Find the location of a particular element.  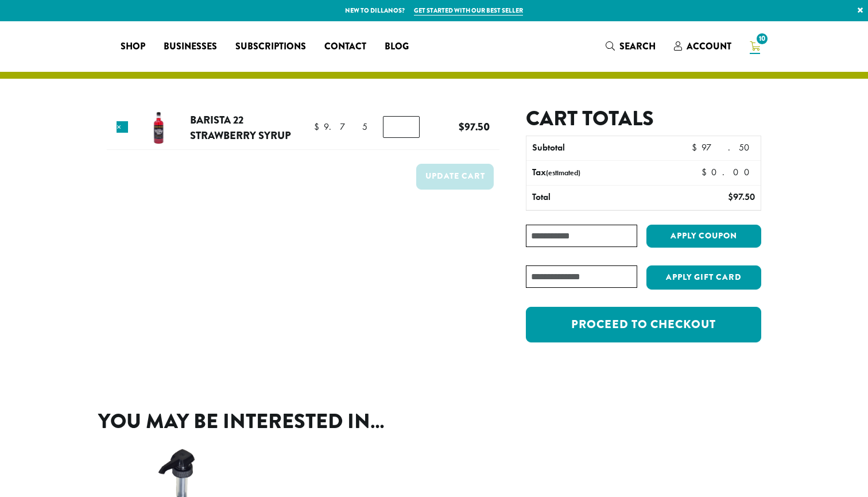

span: Shop is located at coordinates (132, 47).